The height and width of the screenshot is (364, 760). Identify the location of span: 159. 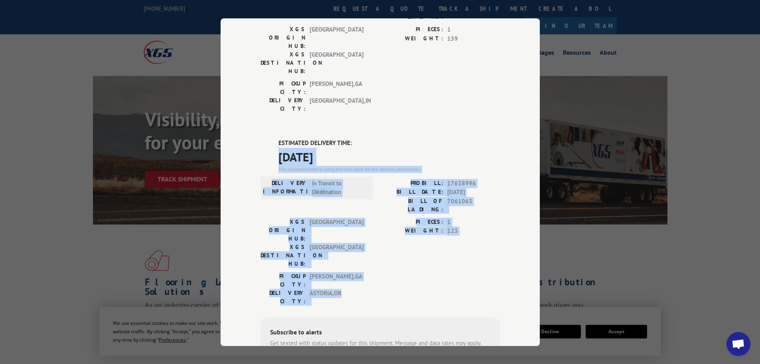
(474, 38).